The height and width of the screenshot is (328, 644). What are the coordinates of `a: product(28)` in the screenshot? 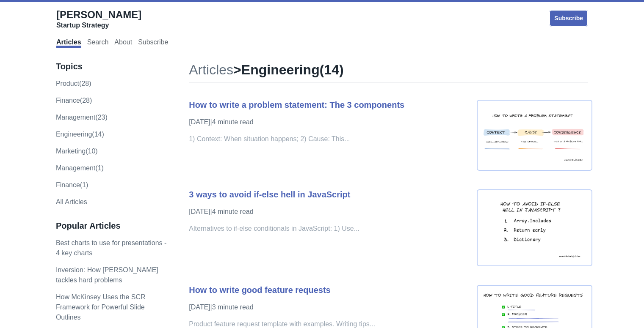 It's located at (74, 84).